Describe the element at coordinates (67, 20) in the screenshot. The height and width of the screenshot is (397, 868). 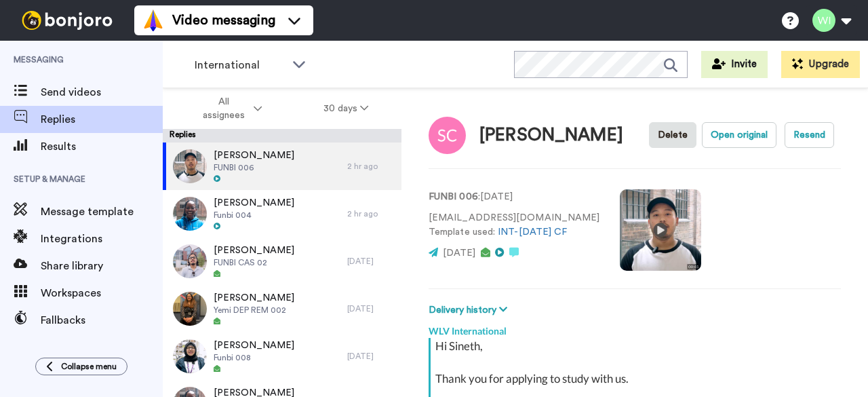
I see `img: bj-logo-header-white.svg` at that location.